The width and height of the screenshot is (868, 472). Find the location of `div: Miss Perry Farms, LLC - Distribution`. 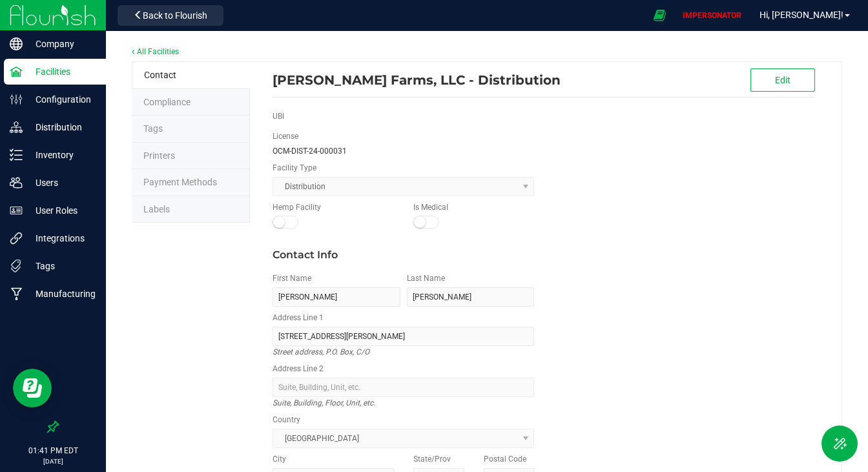

div: Miss Perry Farms, LLC - Distribution is located at coordinates (502, 80).